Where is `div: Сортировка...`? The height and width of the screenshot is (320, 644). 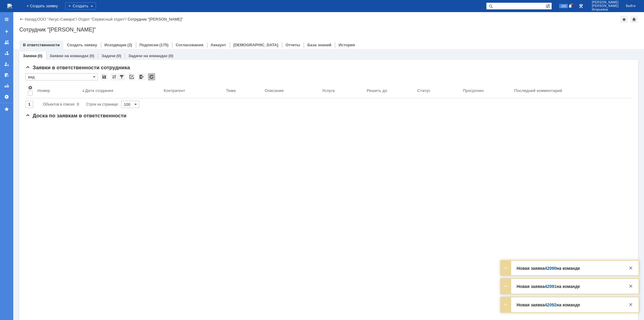 div: Сортировка... is located at coordinates (114, 77).